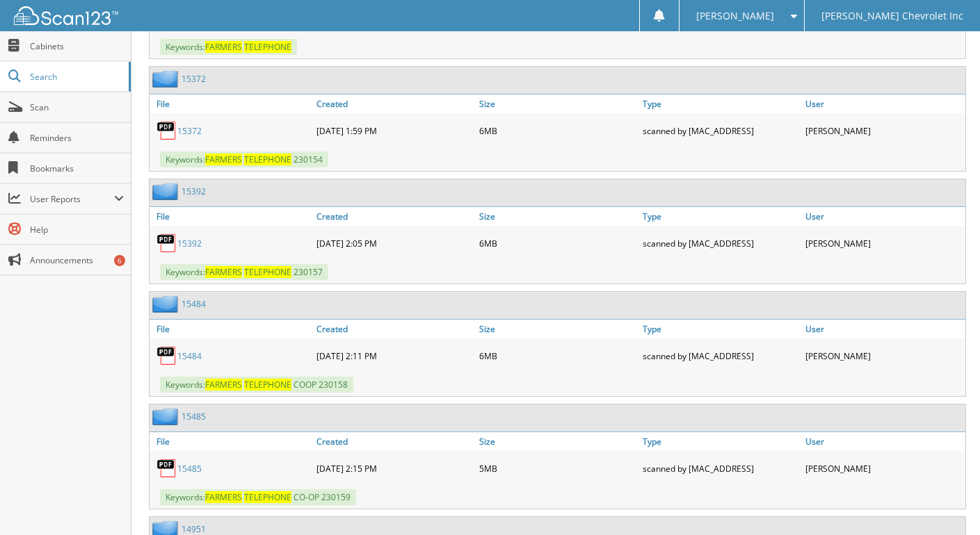 The image size is (980, 535). What do you see at coordinates (244, 272) in the screenshot?
I see `span: Keywords: 2 3 0 1 5 7` at bounding box center [244, 272].